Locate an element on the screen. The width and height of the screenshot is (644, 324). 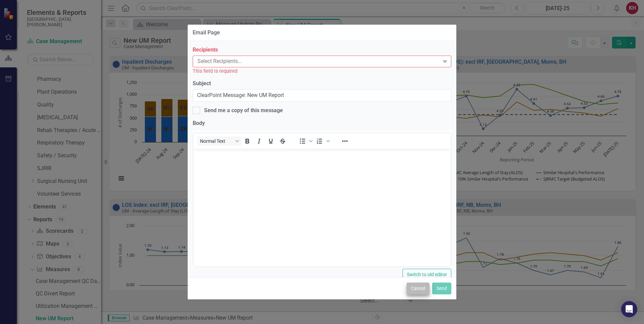
div: This field is required is located at coordinates (322, 71).